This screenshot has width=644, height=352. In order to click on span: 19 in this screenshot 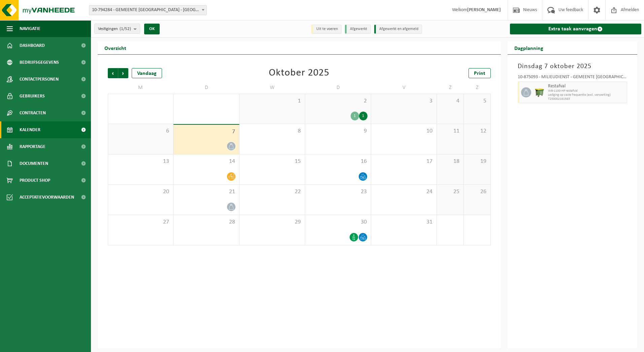, I will do `click(477, 162)`.